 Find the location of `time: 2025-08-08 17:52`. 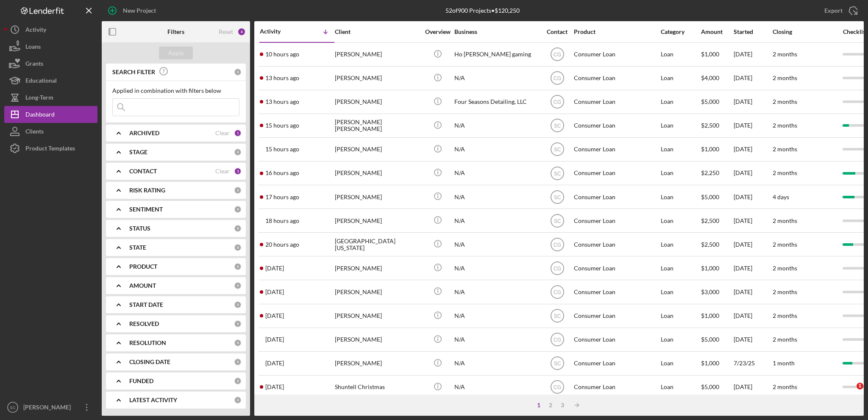

time: 2025-08-08 17:52 is located at coordinates (274, 387).